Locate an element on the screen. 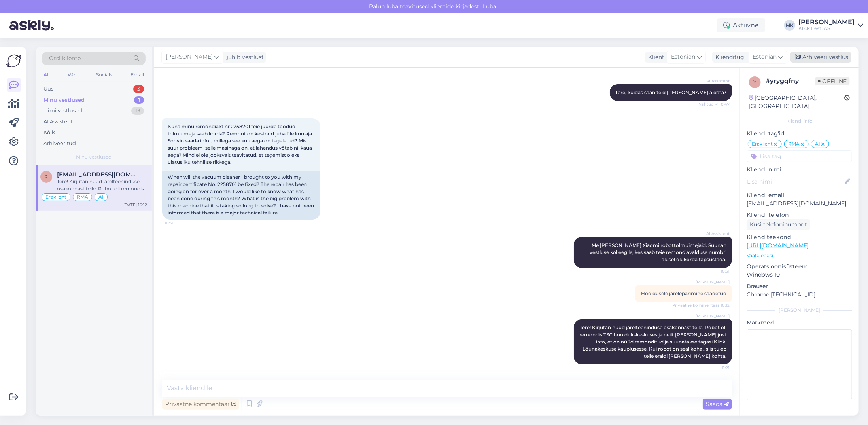 The width and height of the screenshot is (868, 425). span: Nähtud ✓ 10:47 is located at coordinates (714, 104).